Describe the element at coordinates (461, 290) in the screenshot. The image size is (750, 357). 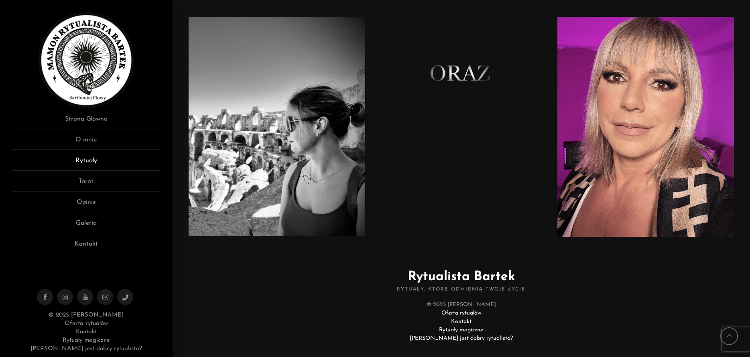
I see `span: Rytuały, które odmienią Twoje życie` at that location.